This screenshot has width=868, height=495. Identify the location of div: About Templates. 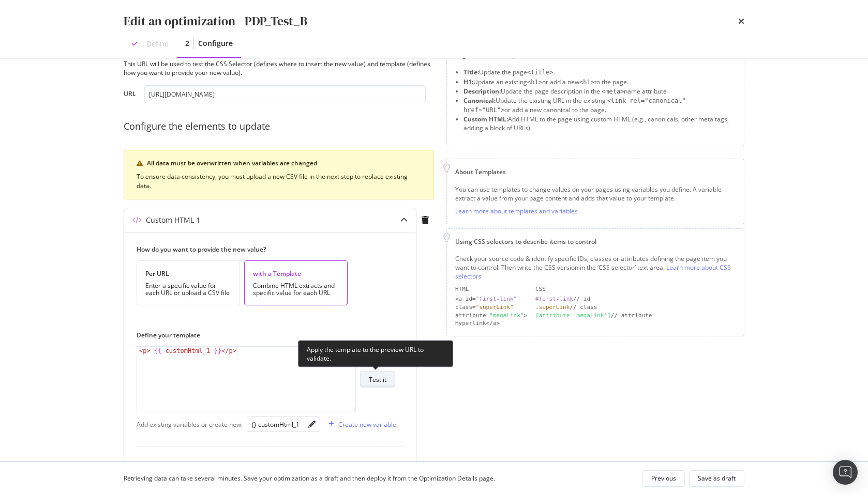
(596, 171).